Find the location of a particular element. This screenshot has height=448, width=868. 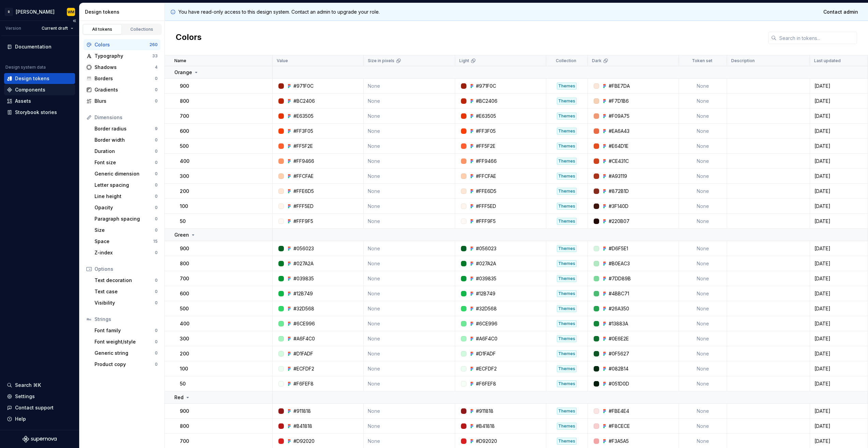

div: #B41818 is located at coordinates (485, 427).